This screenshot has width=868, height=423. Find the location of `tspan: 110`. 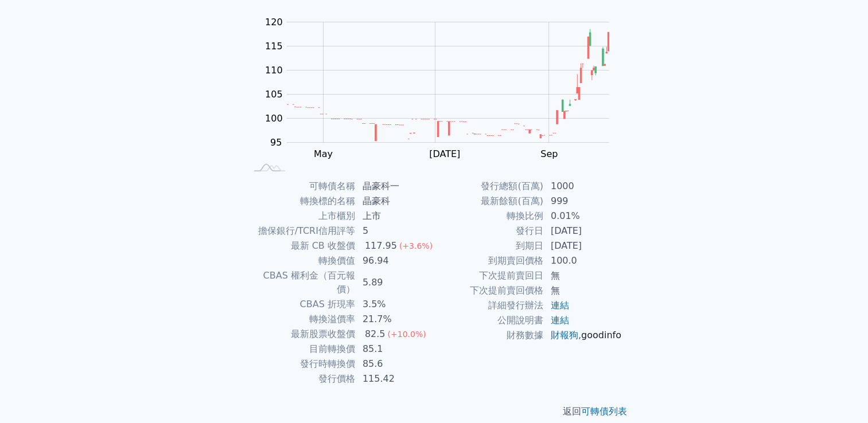

tspan: 110 is located at coordinates (274, 70).